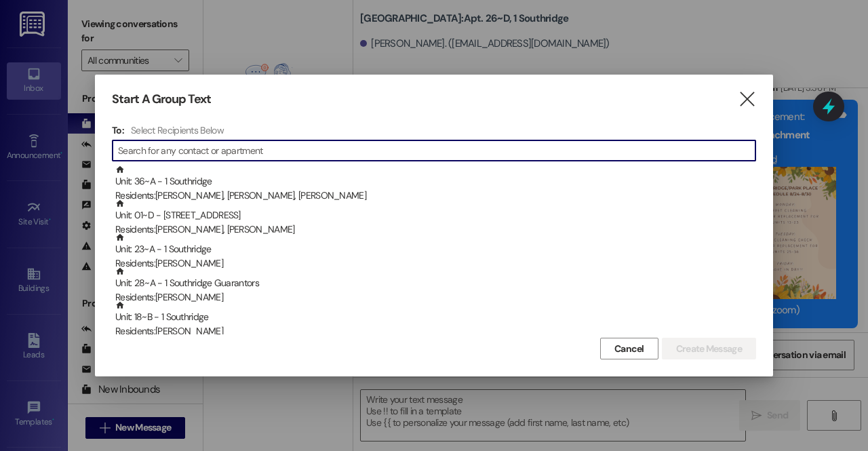  Describe the element at coordinates (435, 320) in the screenshot. I see `div: Unit: 18~B - 1 Southridge` at that location.